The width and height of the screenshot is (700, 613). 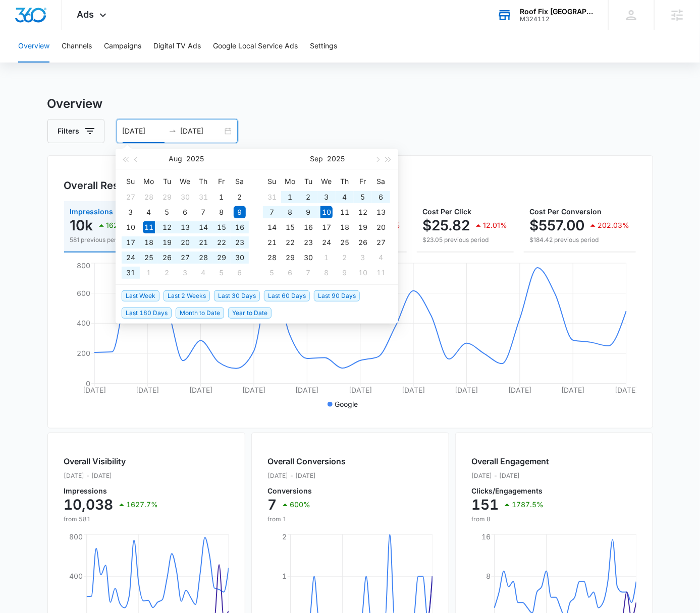 What do you see at coordinates (286, 296) in the screenshot?
I see `span: Last 60 Days` at bounding box center [286, 296].